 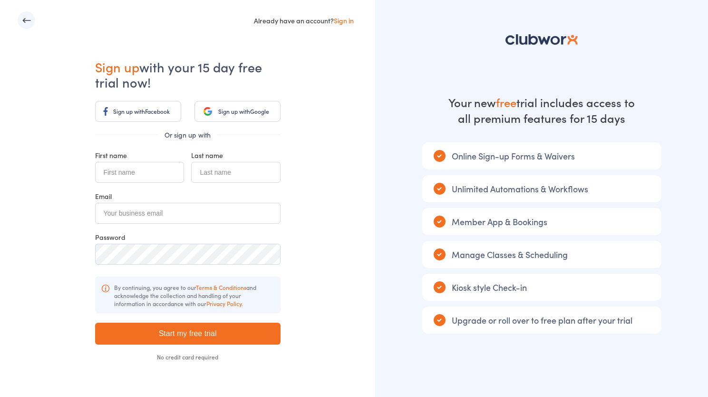 What do you see at coordinates (304, 20) in the screenshot?
I see `div: Already have an account?` at bounding box center [304, 20].